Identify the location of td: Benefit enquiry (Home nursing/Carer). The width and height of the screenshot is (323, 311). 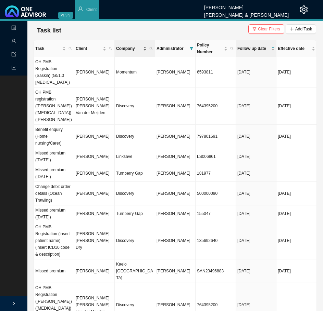
(54, 137).